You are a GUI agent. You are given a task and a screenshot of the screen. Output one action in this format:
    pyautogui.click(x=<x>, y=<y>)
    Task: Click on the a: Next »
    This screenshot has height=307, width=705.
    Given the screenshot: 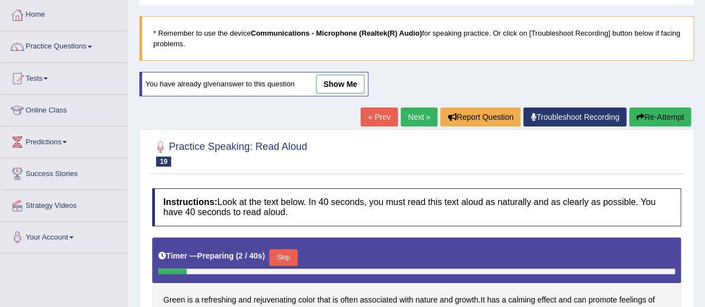 What is the action you would take?
    pyautogui.click(x=419, y=117)
    